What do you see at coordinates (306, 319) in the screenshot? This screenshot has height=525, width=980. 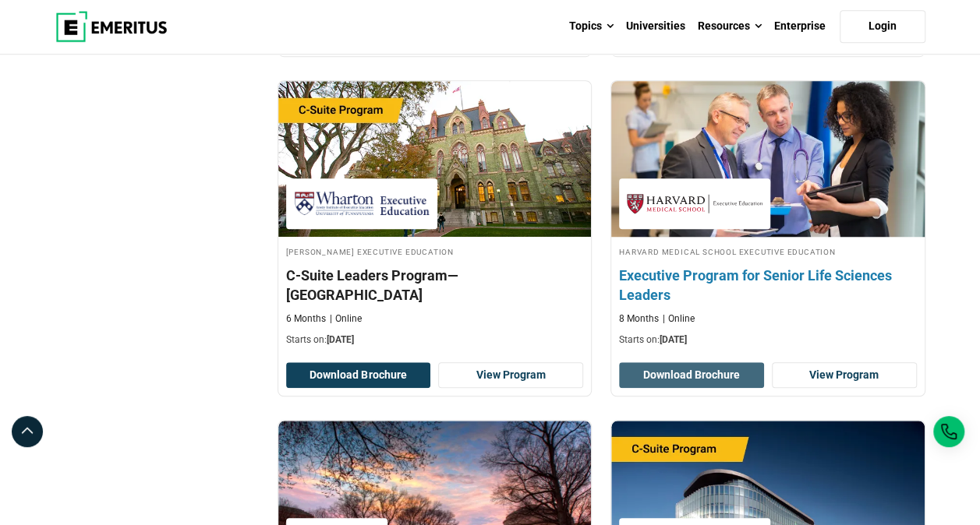 I see `p: 6 Months` at bounding box center [306, 319].